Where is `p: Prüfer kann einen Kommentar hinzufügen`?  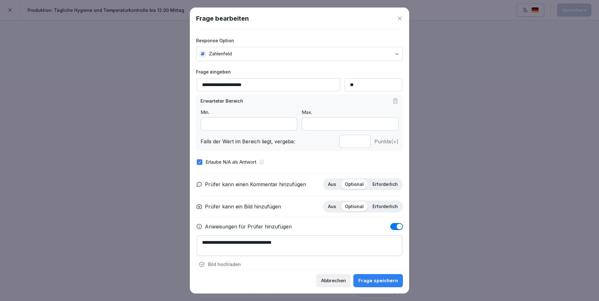
p: Prüfer kann einen Kommentar hinzufügen is located at coordinates (255, 184).